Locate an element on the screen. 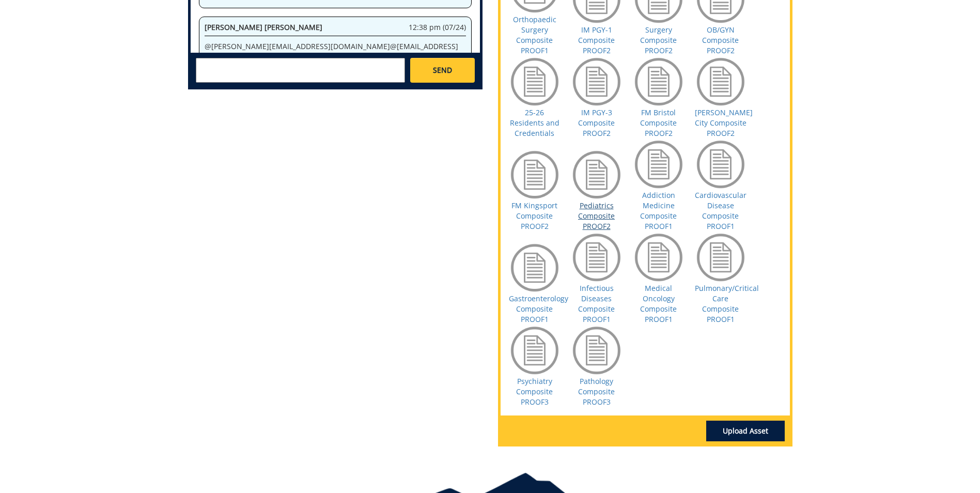 The image size is (980, 493). a: SEND is located at coordinates (443, 70).